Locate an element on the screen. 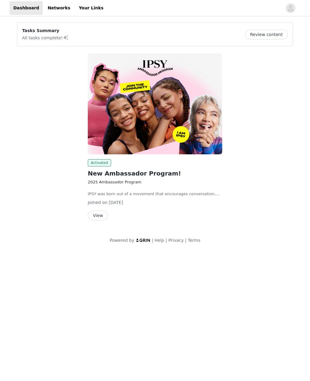  span: Powered by is located at coordinates (122, 240).